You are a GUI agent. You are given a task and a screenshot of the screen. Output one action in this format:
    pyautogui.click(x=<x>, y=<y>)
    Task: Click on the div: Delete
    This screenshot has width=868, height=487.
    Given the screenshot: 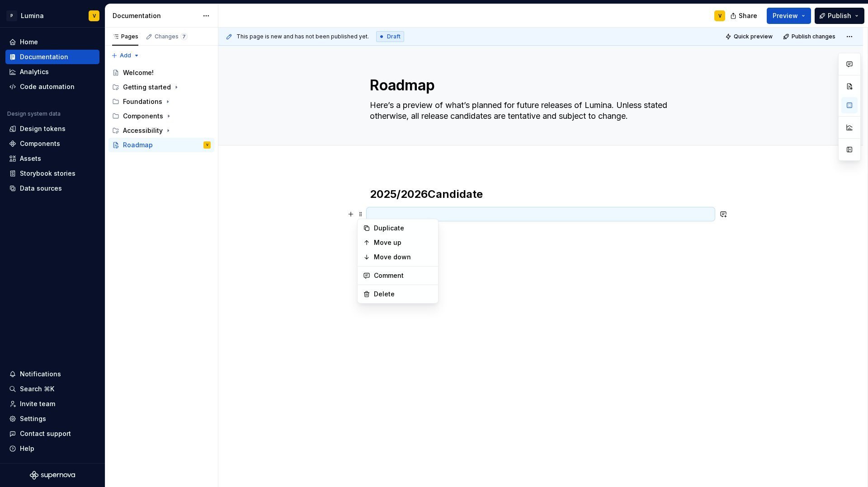 What is the action you would take?
    pyautogui.click(x=403, y=294)
    